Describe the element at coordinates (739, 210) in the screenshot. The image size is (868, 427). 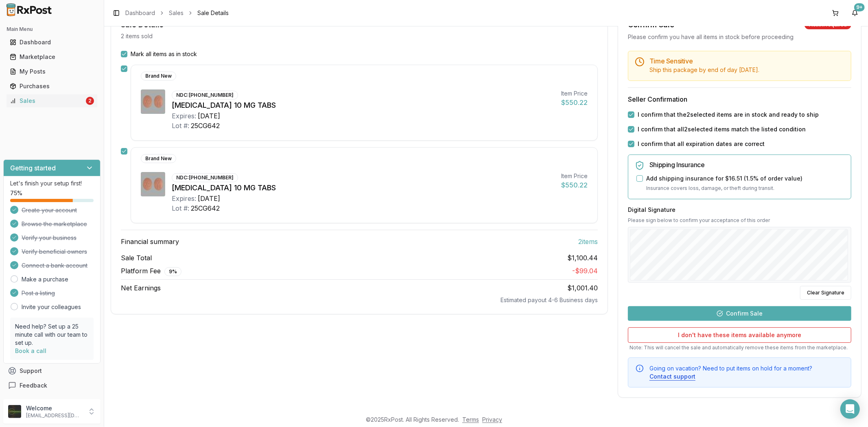
I see `h3: Digital Signature` at that location.